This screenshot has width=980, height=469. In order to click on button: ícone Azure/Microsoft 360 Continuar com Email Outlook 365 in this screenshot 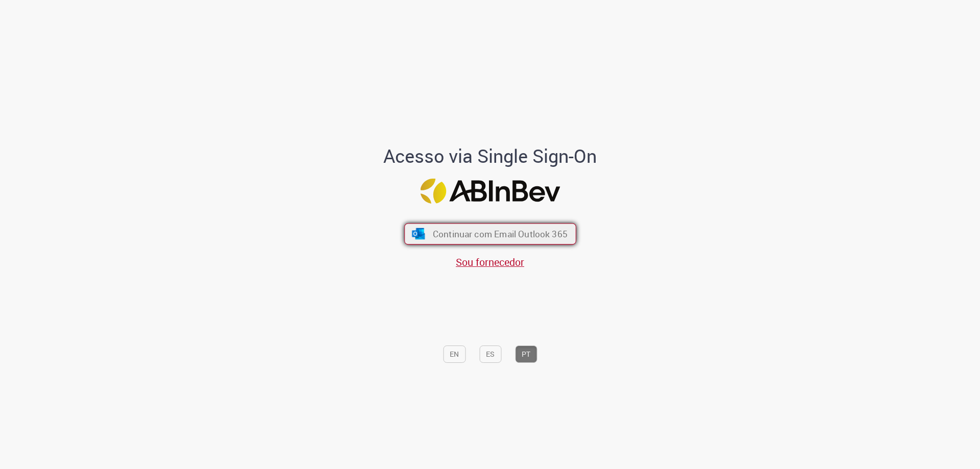, I will do `click(490, 234)`.